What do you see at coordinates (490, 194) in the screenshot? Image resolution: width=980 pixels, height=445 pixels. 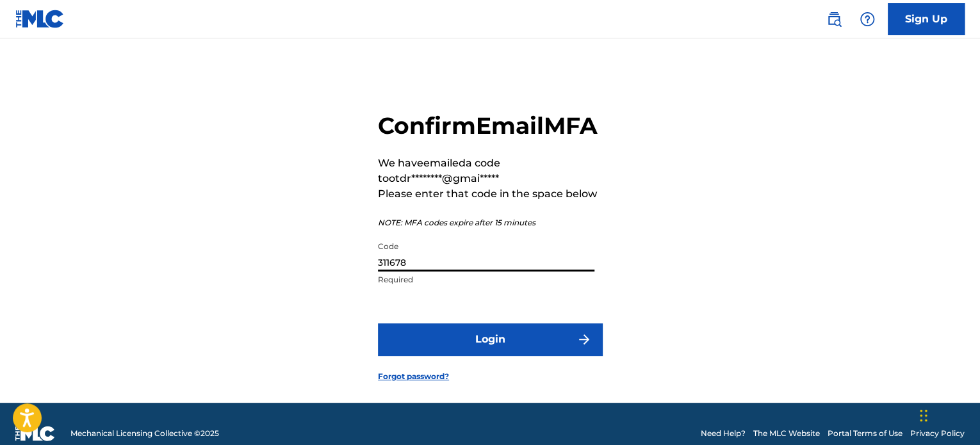 I see `p: Please enter that code in the space below` at bounding box center [490, 194].